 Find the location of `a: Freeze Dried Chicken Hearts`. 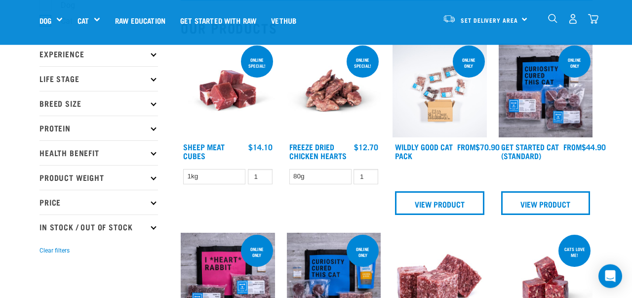

a: Freeze Dried Chicken Hearts is located at coordinates (318, 151).